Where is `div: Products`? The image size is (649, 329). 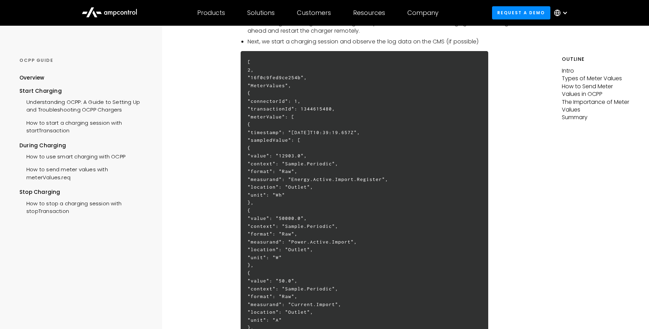 div: Products is located at coordinates (211, 13).